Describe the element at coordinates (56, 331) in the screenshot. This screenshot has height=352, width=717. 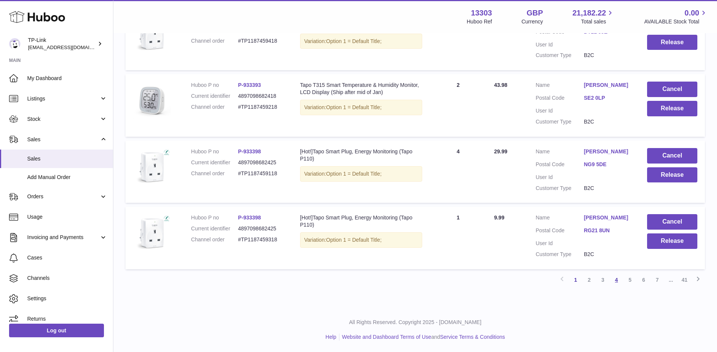
I see `a: Log out` at that location.